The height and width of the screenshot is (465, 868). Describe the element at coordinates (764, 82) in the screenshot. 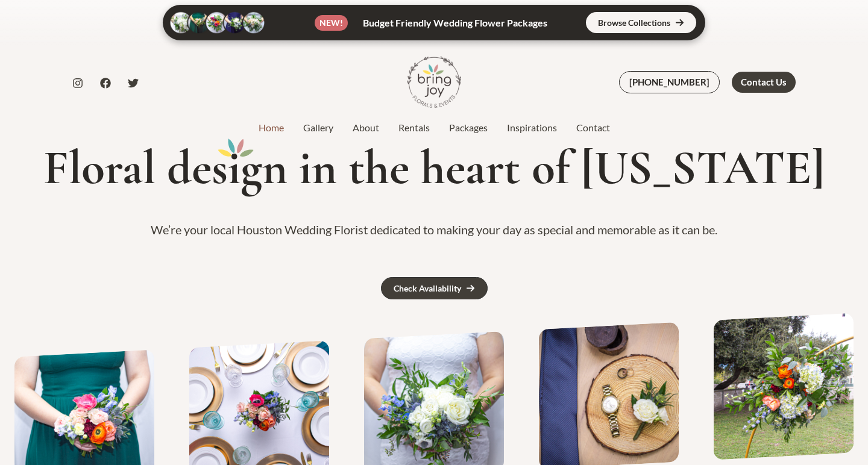

I see `a: Contact Us` at that location.